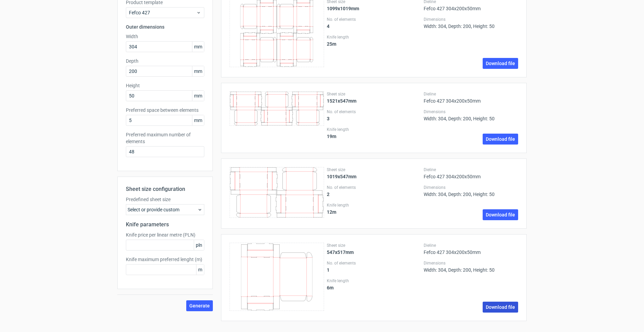 This screenshot has width=644, height=332. What do you see at coordinates (165, 210) in the screenshot?
I see `div: Select or provide custom` at bounding box center [165, 210].